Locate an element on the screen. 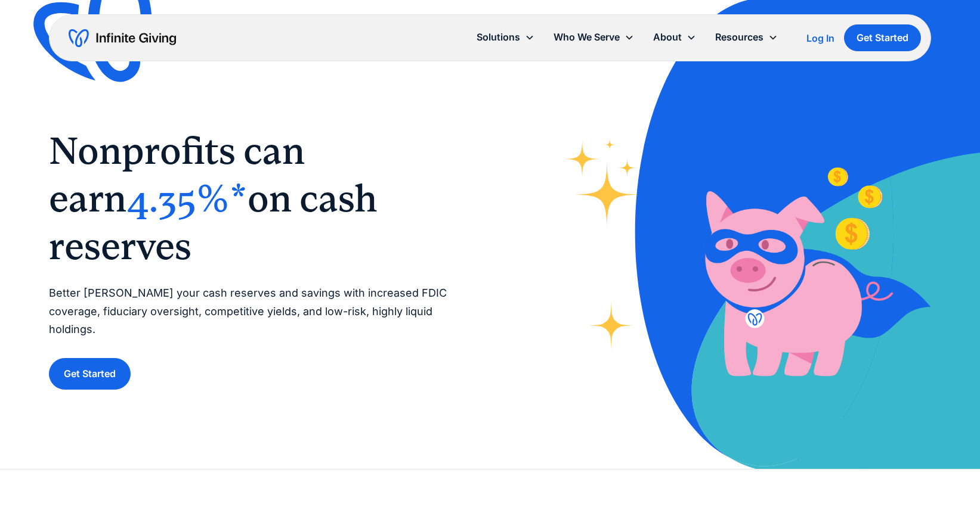  div: Log In is located at coordinates (820, 38).